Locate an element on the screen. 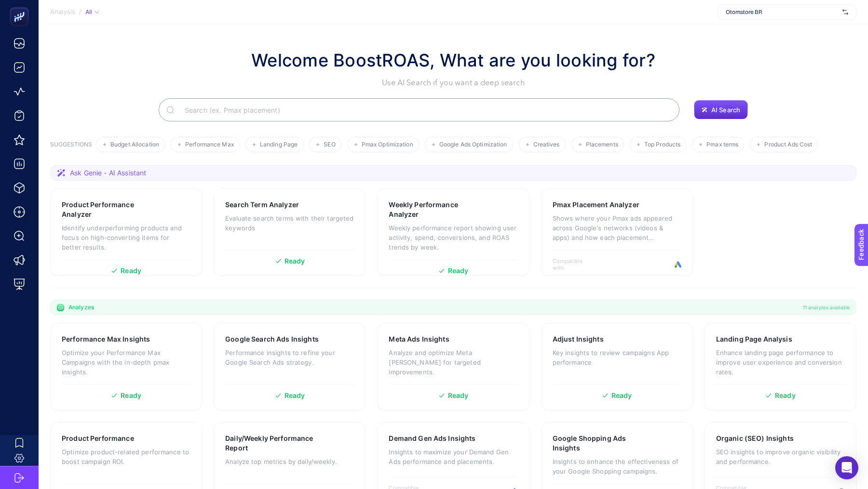 This screenshot has height=489, width=868. a: Weekly Performance AnalyzerWeekly performance report showing user activity, spend, conversions, a... is located at coordinates (453, 232).